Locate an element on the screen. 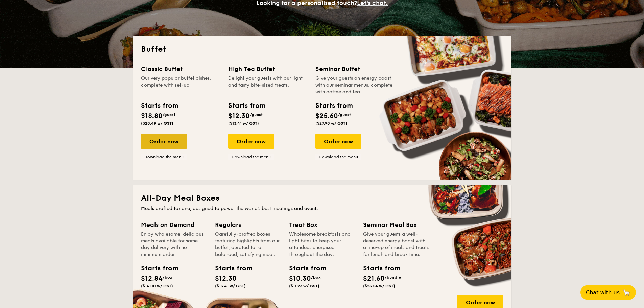 The width and height of the screenshot is (644, 308). span: ($20.49 w/ GST) is located at coordinates (157, 123).